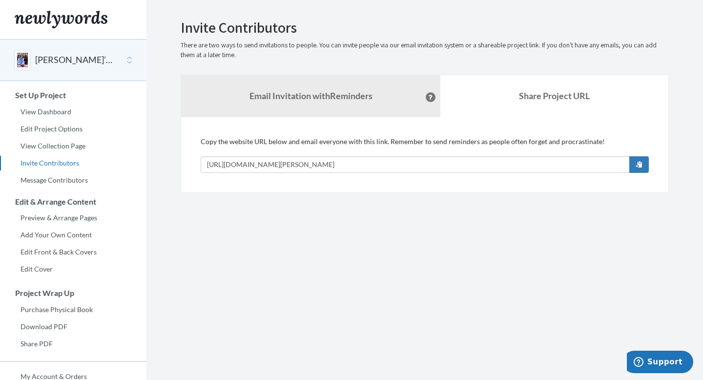 The height and width of the screenshot is (380, 703). I want to click on span: Support, so click(38, 11).